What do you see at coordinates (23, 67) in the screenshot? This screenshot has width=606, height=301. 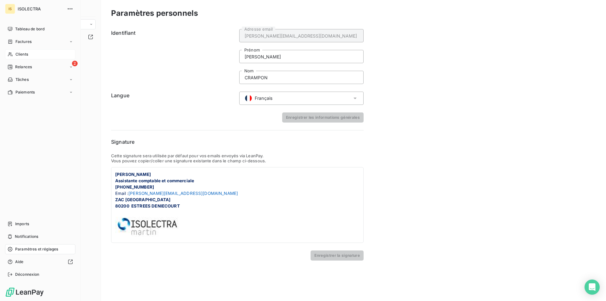 I see `span: Relances` at bounding box center [23, 67].